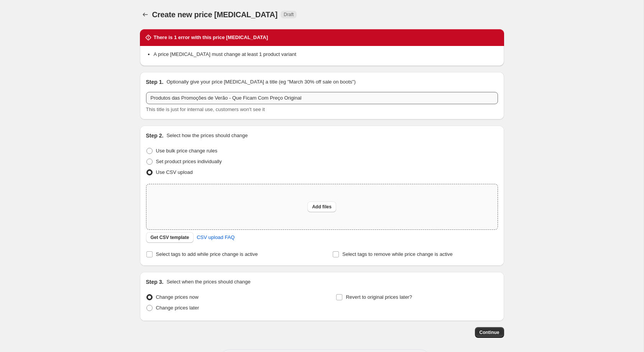  I want to click on button: Get CSV template, so click(170, 237).